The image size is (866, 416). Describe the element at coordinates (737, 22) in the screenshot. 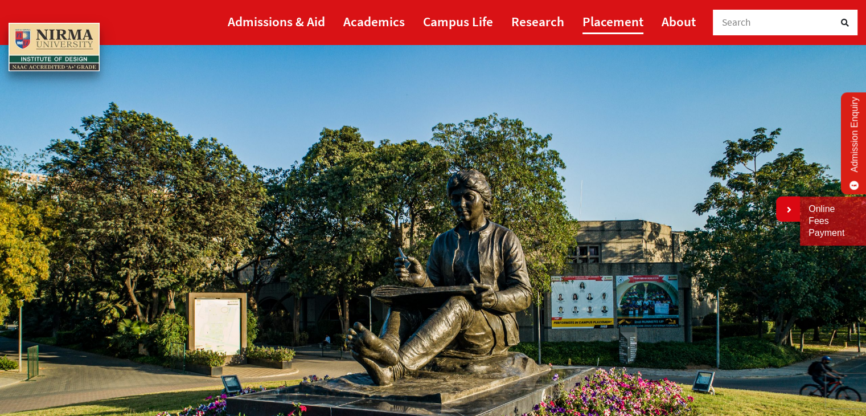

I see `span: Search` at that location.